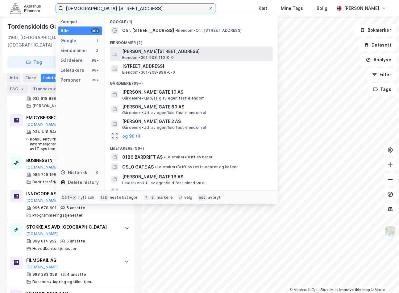  What do you see at coordinates (52, 89) in the screenshot?
I see `div: Transaksjoner` at bounding box center [52, 89].